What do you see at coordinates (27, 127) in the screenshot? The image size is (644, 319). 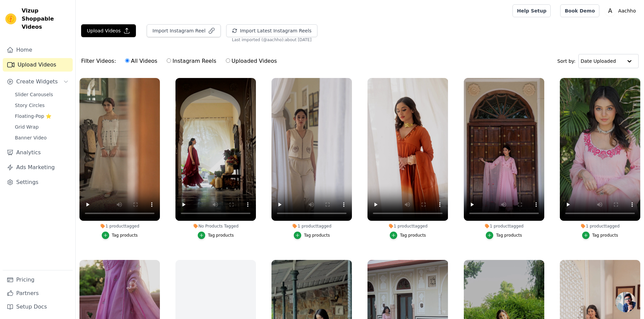 I see `span: Grid Wrap` at bounding box center [27, 127].